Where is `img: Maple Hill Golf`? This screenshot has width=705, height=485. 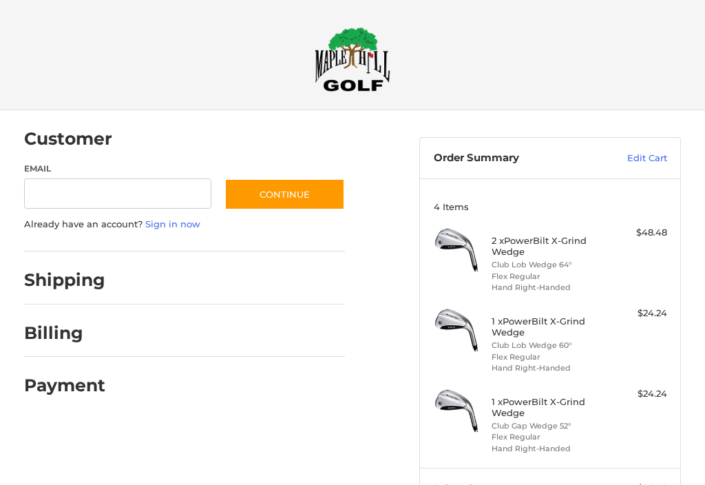 img: Maple Hill Golf is located at coordinates (352, 59).